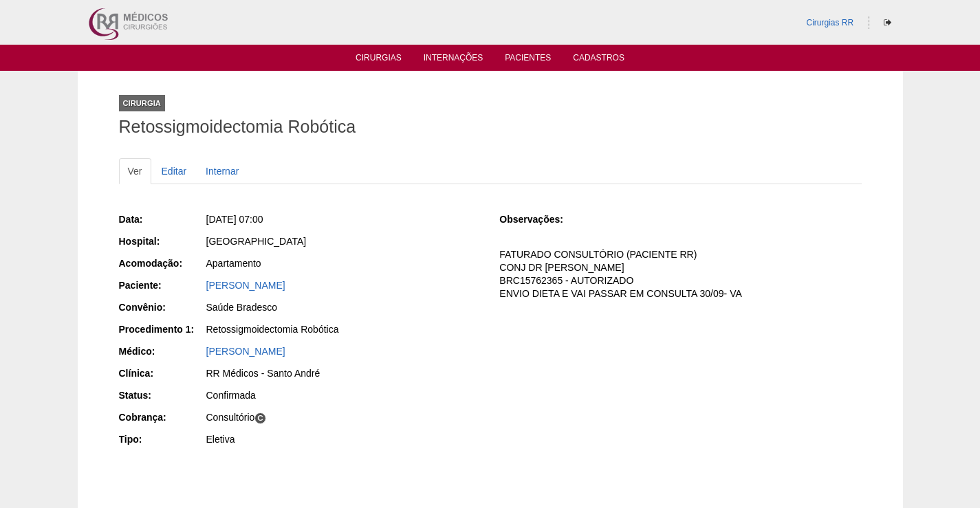 The width and height of the screenshot is (980, 508). Describe the element at coordinates (453, 59) in the screenshot. I see `a: Internações` at that location.